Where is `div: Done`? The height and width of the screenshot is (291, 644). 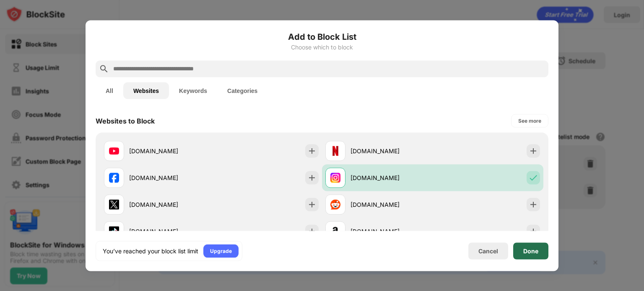 div: Done is located at coordinates (531, 251).